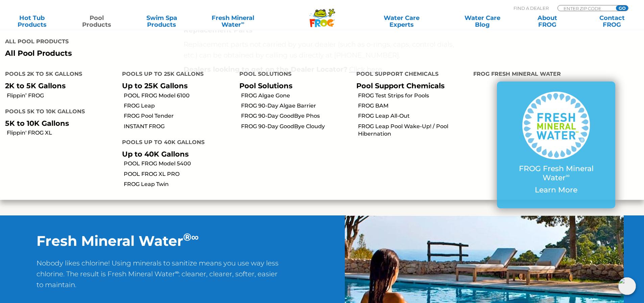  Describe the element at coordinates (296, 116) in the screenshot. I see `a: FROG 90-Day GoodBye Phos` at that location.